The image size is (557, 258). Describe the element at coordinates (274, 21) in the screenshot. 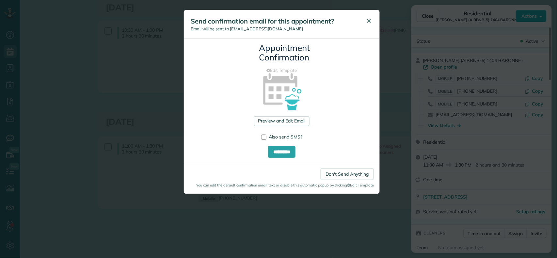

I see `h5: Send confirmation email for this appointment?` at that location.